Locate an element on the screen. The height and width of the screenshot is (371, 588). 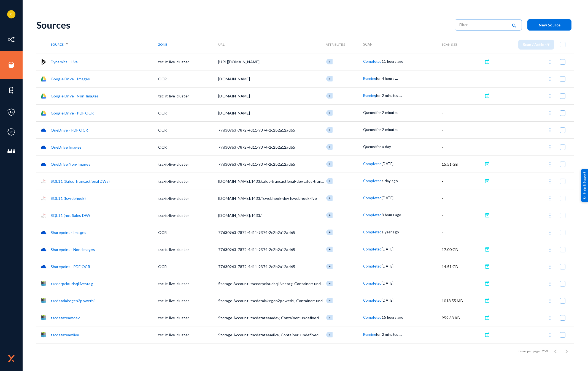
a: tscdatateamdev is located at coordinates (65, 317).